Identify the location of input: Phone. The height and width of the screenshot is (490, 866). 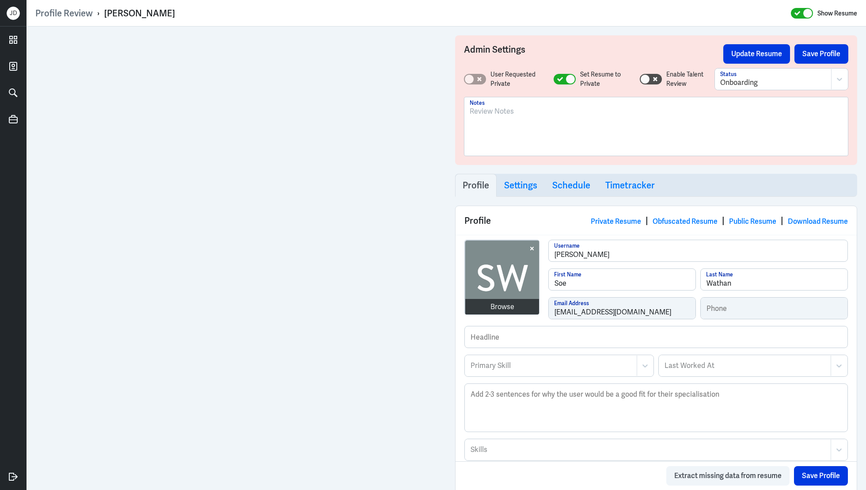
(774, 308).